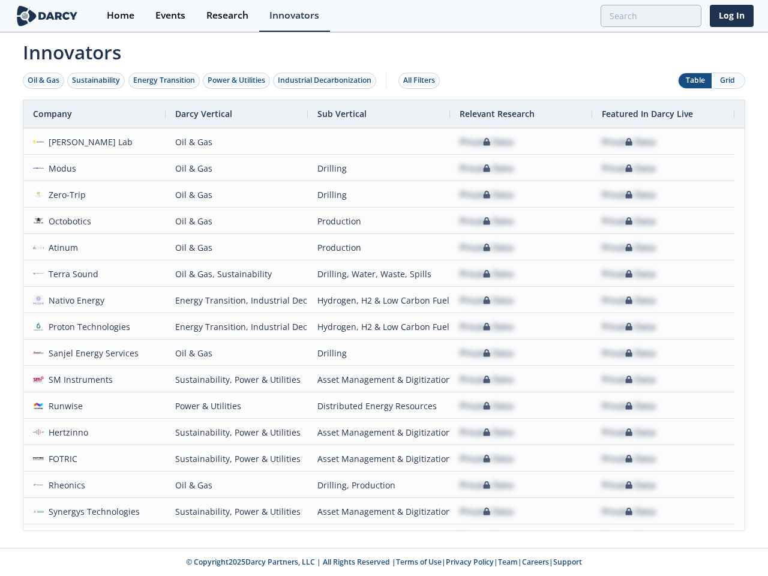 The image size is (768, 576). I want to click on div: Distributed Energy Resources, so click(379, 406).